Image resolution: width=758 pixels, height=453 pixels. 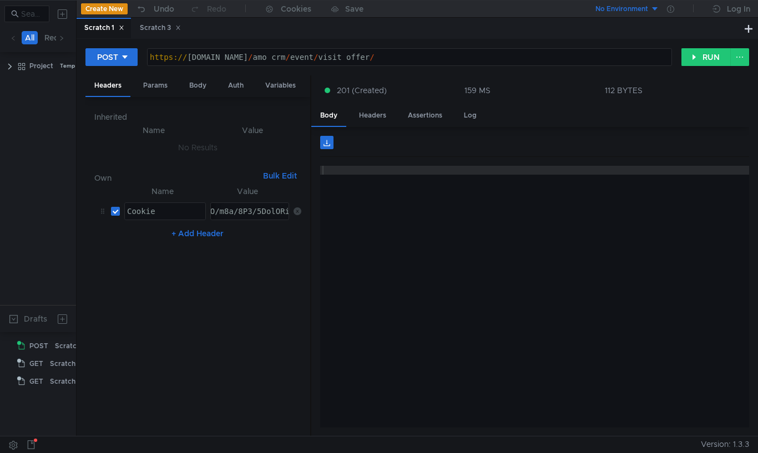 I want to click on button: POST, so click(x=111, y=57).